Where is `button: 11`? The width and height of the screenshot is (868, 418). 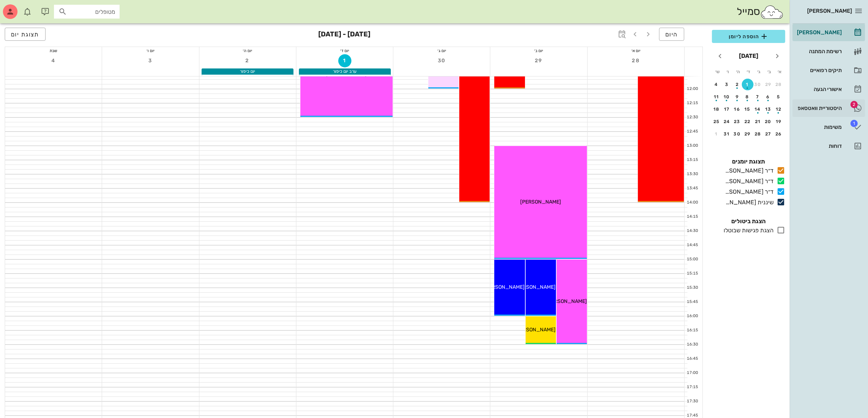 button: 11 is located at coordinates (717, 97).